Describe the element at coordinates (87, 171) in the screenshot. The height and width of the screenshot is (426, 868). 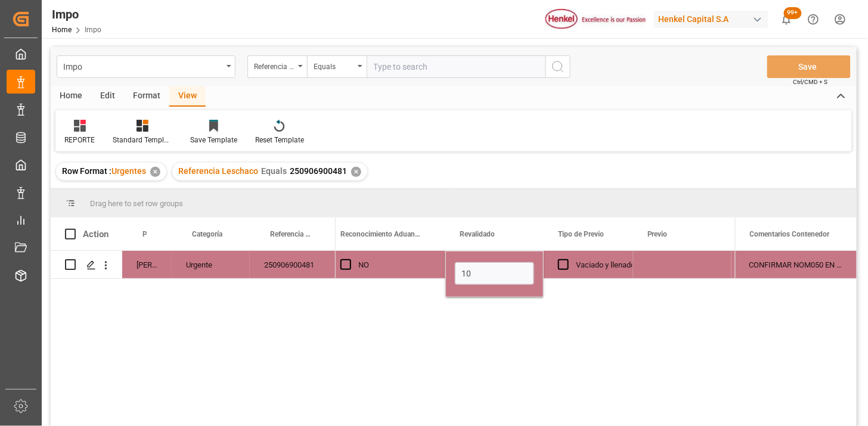
I see `span: Row Format :` at that location.